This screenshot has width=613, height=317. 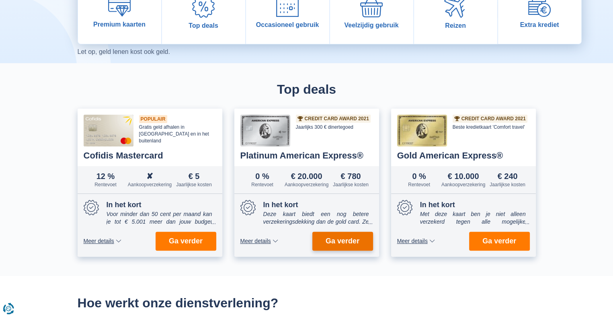 I want to click on div: Deze kaart biedt een nog betere verzekeringsdekking dan de gold card. Ze biedt je ook premium rei..., so click(x=316, y=218).